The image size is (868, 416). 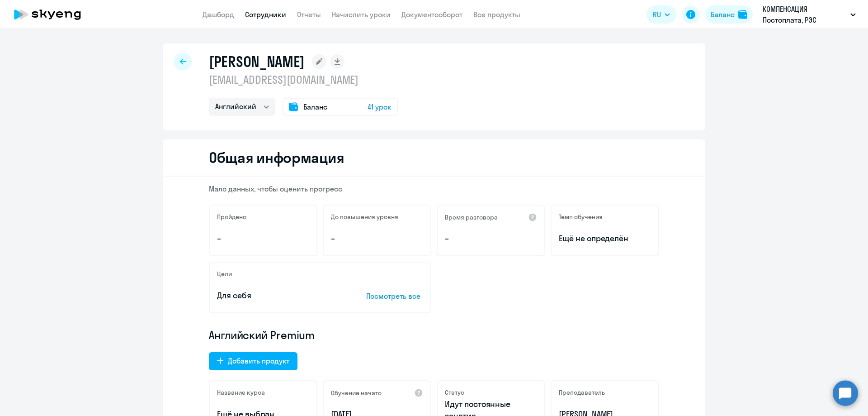 What do you see at coordinates (805, 14) in the screenshot?
I see `p: КОМПЕНСАЦИЯ Постоплата, РЭС ИНЖИНИРИНГ, ООО` at bounding box center [805, 14].